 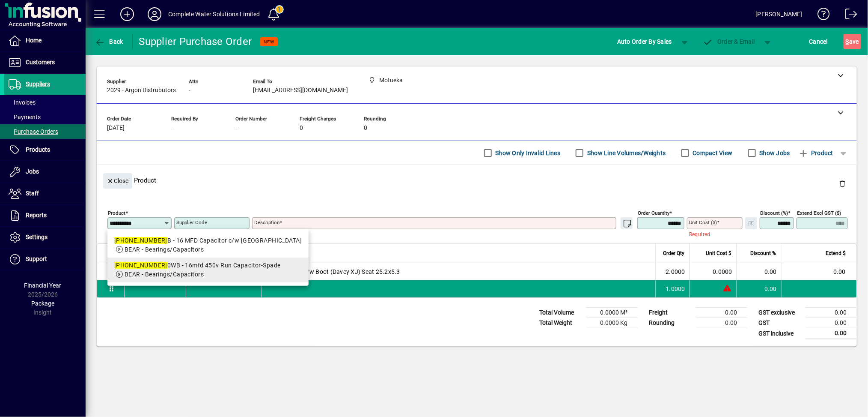 What do you see at coordinates (36, 259) in the screenshot?
I see `span: Support` at bounding box center [36, 259].